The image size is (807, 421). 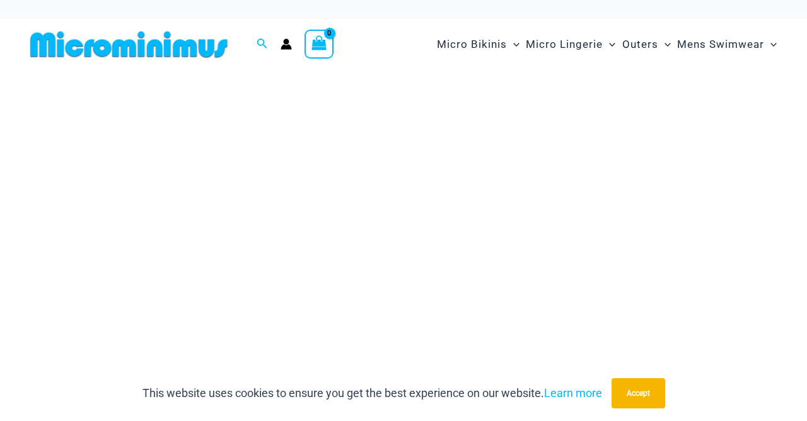 I want to click on span: Mens Swimwear, so click(x=721, y=44).